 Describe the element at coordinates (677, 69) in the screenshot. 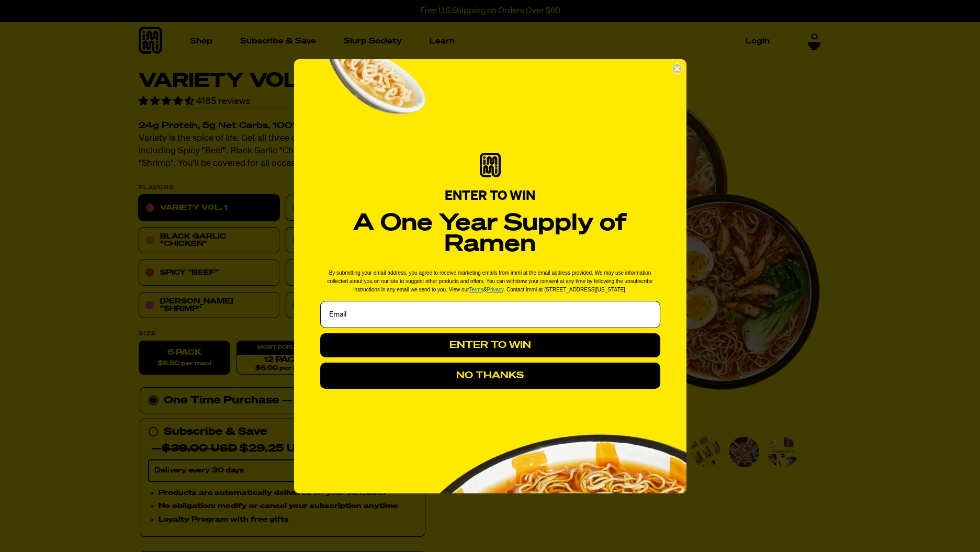

I see `button: Close dialog` at that location.